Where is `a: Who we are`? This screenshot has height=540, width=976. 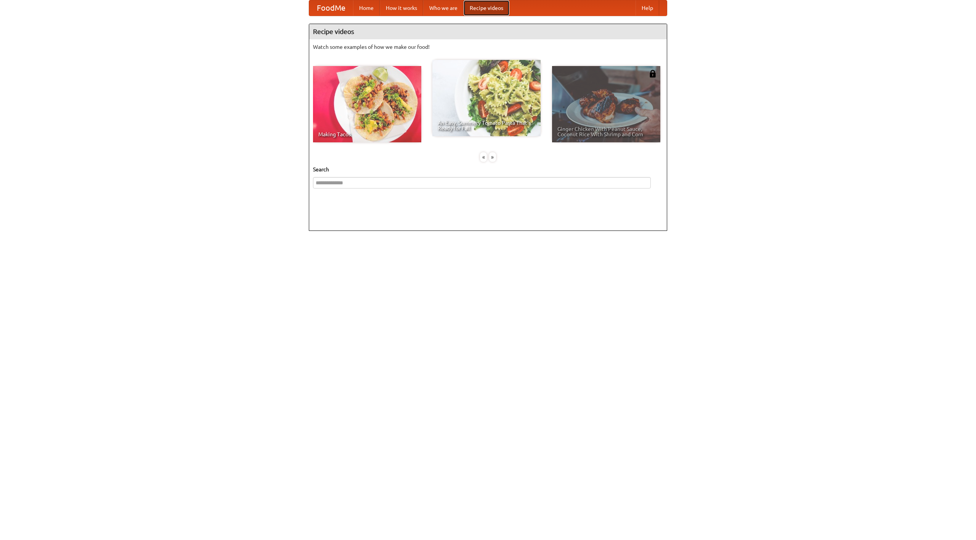 a: Who we are is located at coordinates (444, 8).